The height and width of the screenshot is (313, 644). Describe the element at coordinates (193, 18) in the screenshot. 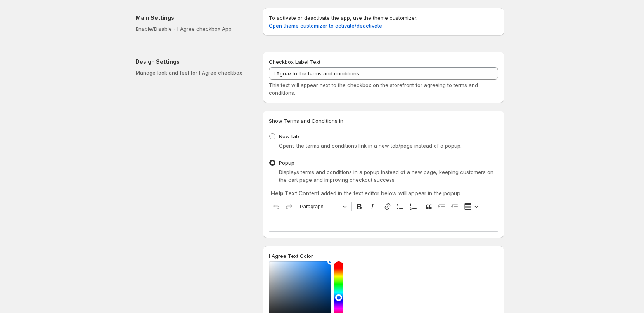

I see `h2: Main Settings` at that location.